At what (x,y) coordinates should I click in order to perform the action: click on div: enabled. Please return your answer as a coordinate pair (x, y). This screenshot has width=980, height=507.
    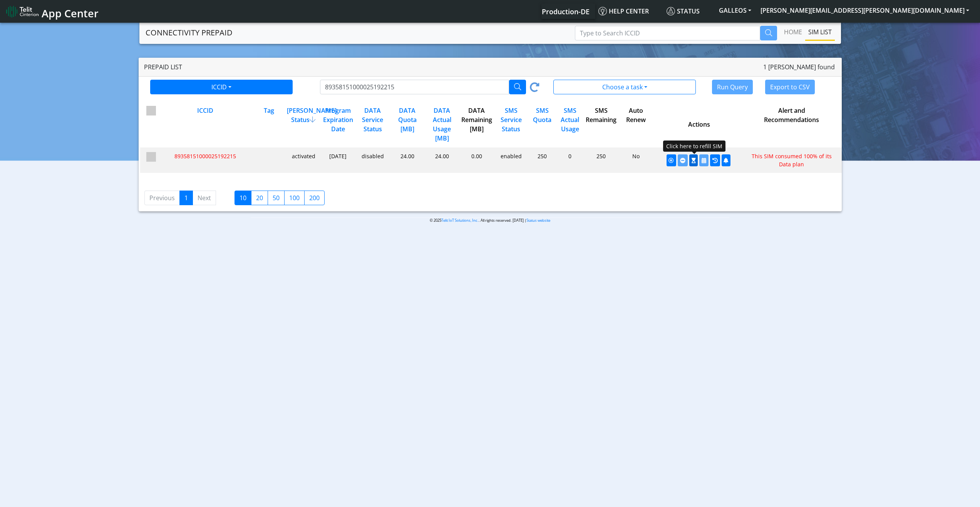
    Looking at the image, I should click on (510, 160).